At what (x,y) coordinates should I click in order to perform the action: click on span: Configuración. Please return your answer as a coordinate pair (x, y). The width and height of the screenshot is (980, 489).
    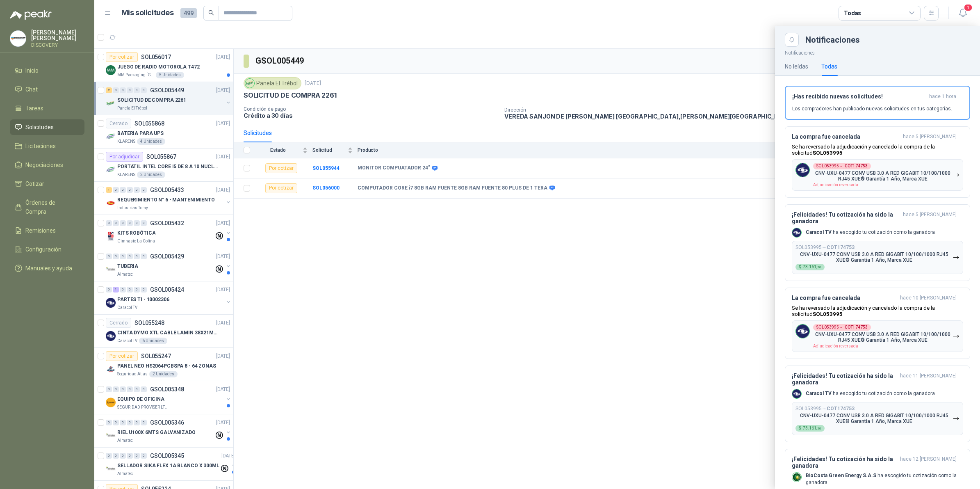
    Looking at the image, I should click on (43, 250).